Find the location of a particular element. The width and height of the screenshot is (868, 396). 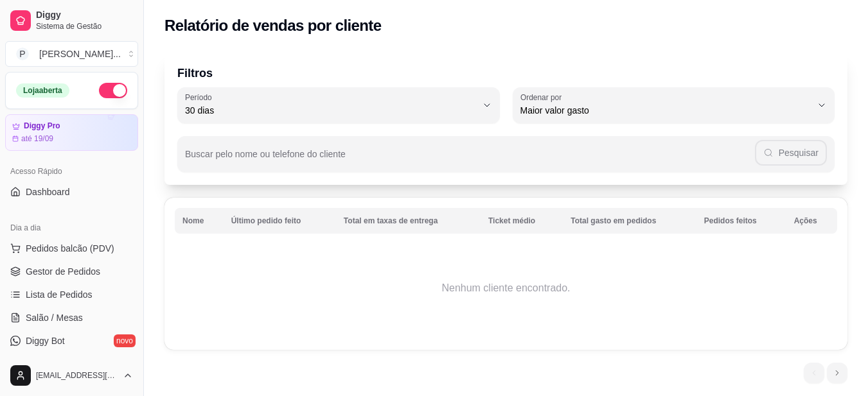

th: Nome is located at coordinates (199, 221).